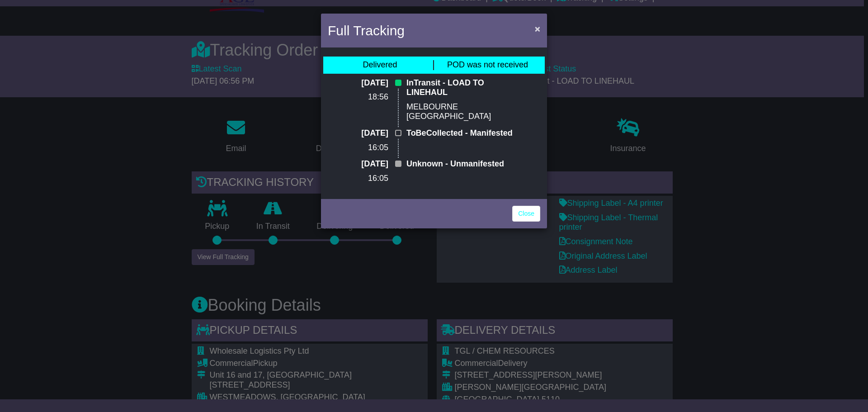 This screenshot has width=868, height=412. I want to click on button: Close, so click(537, 28).